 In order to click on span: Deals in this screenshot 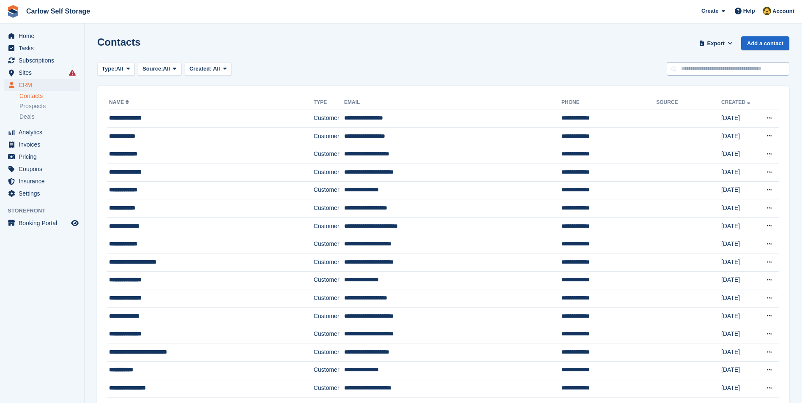, I will do `click(27, 117)`.